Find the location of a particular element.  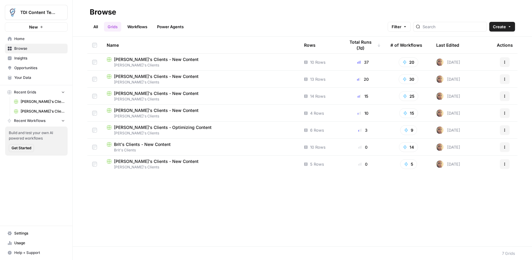

div: 37 is located at coordinates (363, 62).